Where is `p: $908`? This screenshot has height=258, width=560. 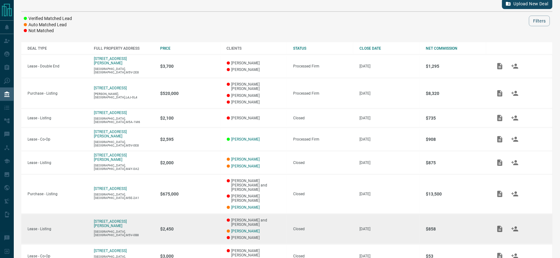
p: $908 is located at coordinates (456, 139).